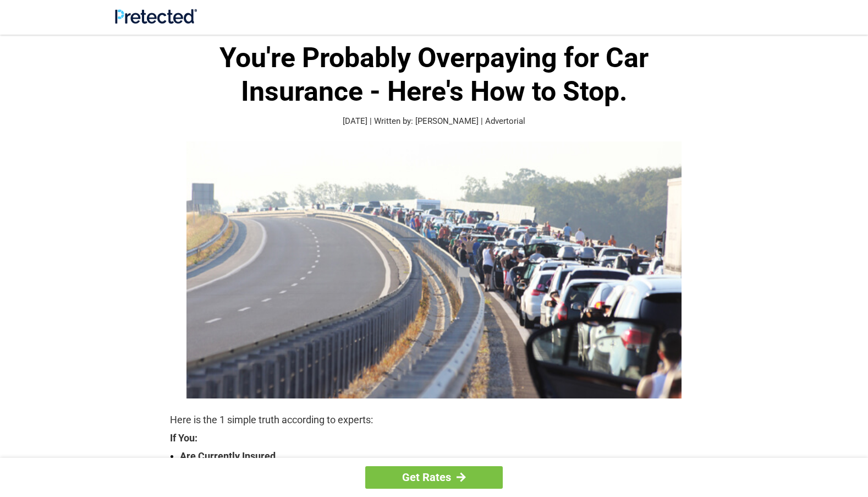 The height and width of the screenshot is (497, 868). What do you see at coordinates (156, 16) in the screenshot?
I see `img: Site Logo` at bounding box center [156, 16].